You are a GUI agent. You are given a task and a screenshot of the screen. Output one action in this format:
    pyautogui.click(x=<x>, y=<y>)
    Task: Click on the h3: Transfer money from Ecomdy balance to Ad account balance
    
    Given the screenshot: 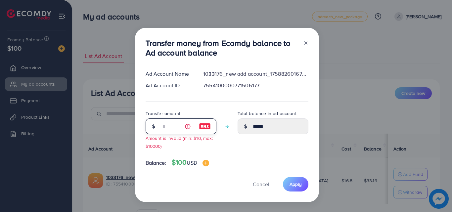 What is the action you would take?
    pyautogui.click(x=222, y=48)
    